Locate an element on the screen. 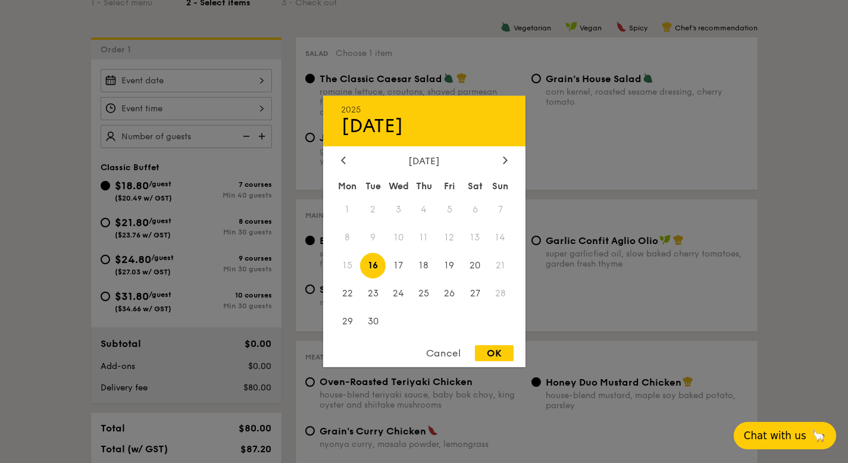 This screenshot has height=463, width=848. span: 3 is located at coordinates (398, 210).